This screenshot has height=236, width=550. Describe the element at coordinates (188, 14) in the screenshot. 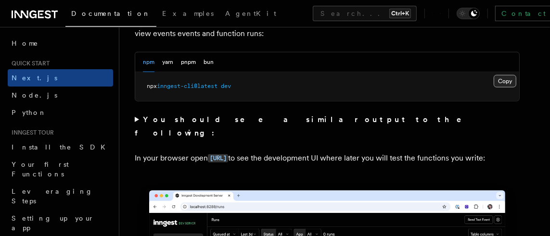

I see `a: Examples` at that location.